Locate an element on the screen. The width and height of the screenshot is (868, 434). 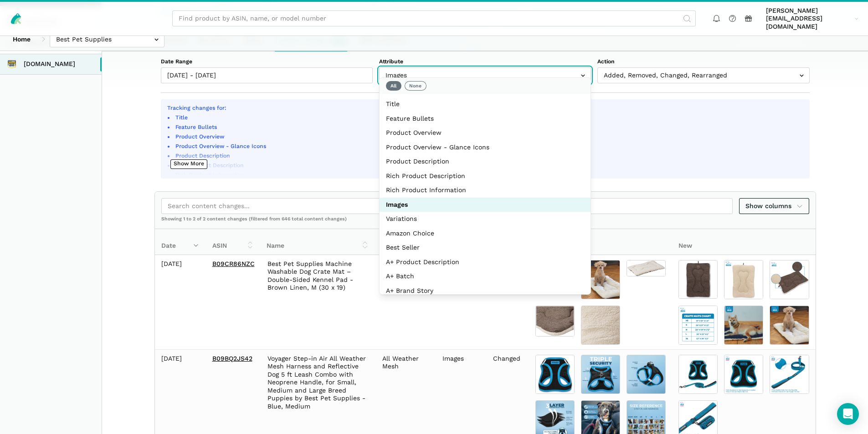
th: ASIN: activate to sort column ascending is located at coordinates (233, 242).